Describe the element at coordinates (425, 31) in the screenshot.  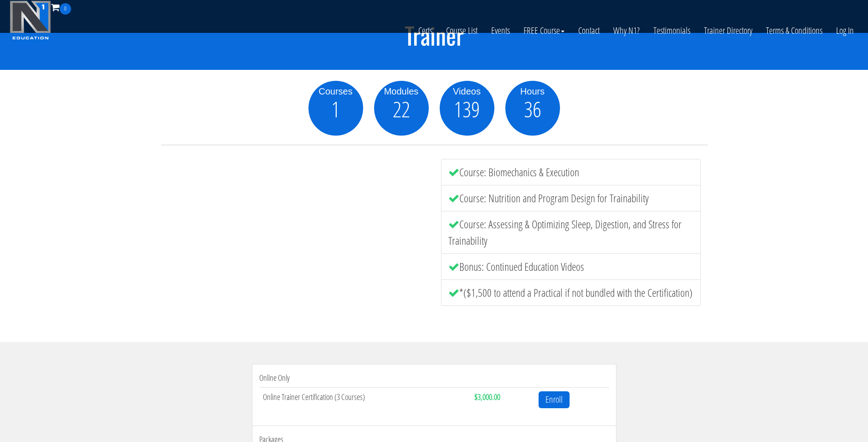
I see `a: Certs` at that location.